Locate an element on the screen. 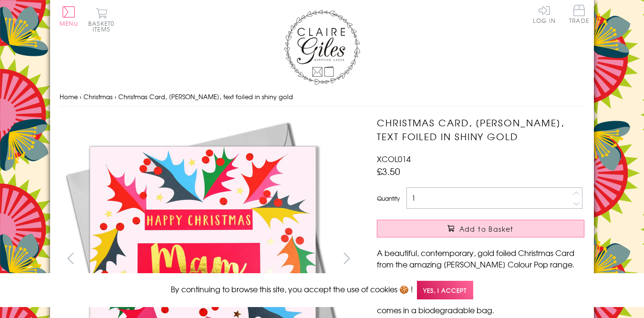 This screenshot has width=644, height=318. span: 0 items is located at coordinates (103, 26).